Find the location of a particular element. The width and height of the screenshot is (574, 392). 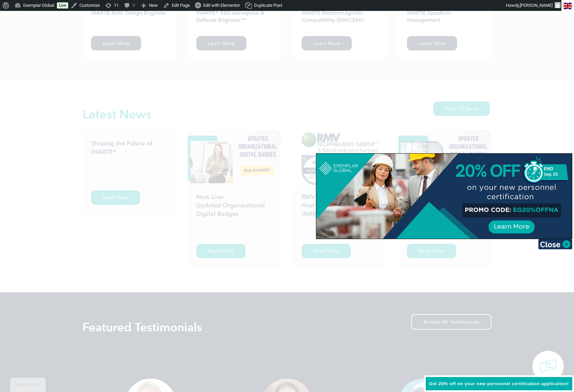

img: Close is located at coordinates (555, 244).